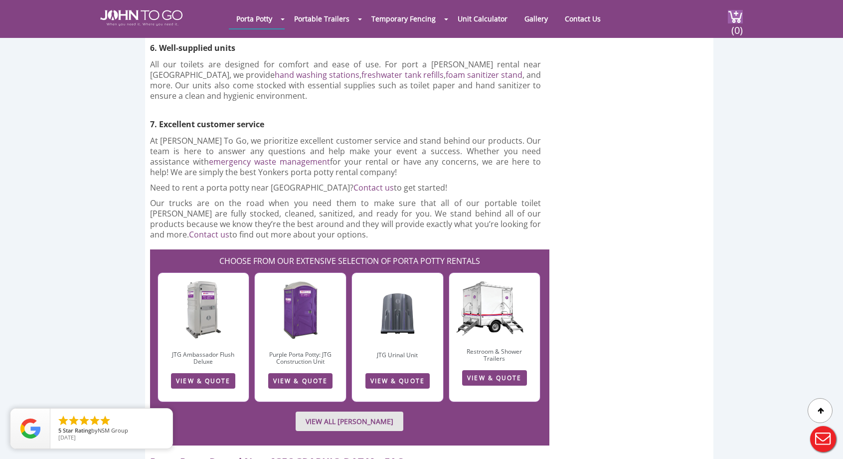  What do you see at coordinates (340, 45) in the screenshot?
I see `h3: 6. Well-supplied units` at bounding box center [340, 45].